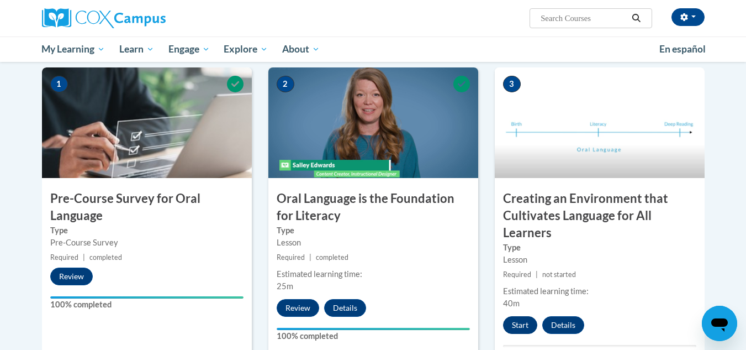 Image resolution: width=746 pixels, height=350 pixels. I want to click on span: About, so click(301, 49).